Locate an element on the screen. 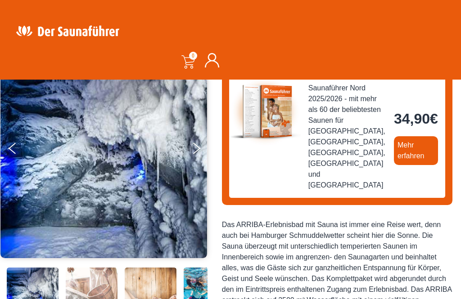 The image size is (461, 299). button: Previous is located at coordinates (20, 150).